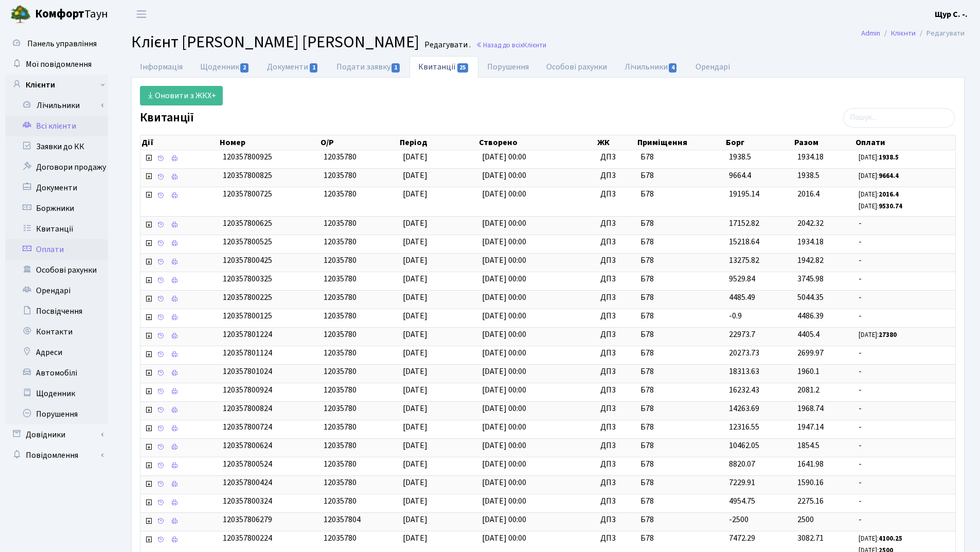  Describe the element at coordinates (56, 434) in the screenshot. I see `a: Довідники` at that location.